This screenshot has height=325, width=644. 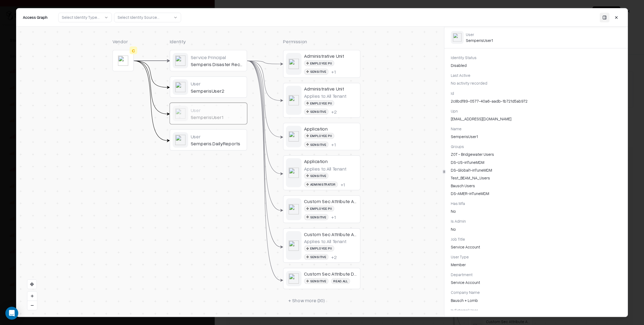 What do you see at coordinates (535, 101) in the screenshot?
I see `div: 2c8bdf89-0577-40a6-aadb-1b721d5ab972` at bounding box center [535, 101].